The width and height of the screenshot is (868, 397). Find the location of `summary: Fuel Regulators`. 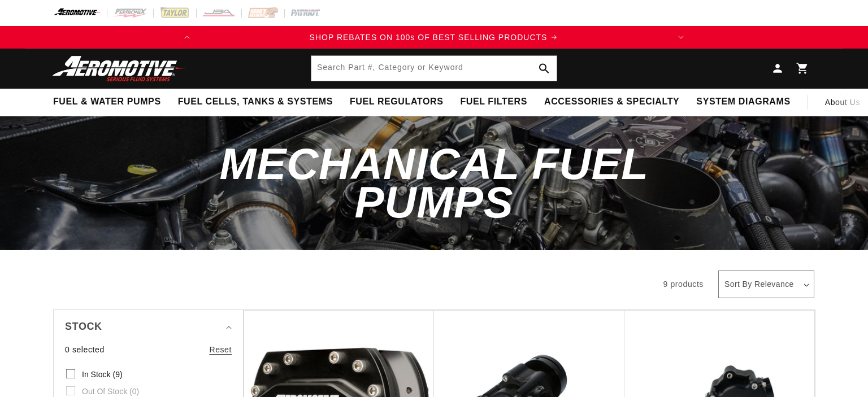

summary: Fuel Regulators is located at coordinates (396, 102).